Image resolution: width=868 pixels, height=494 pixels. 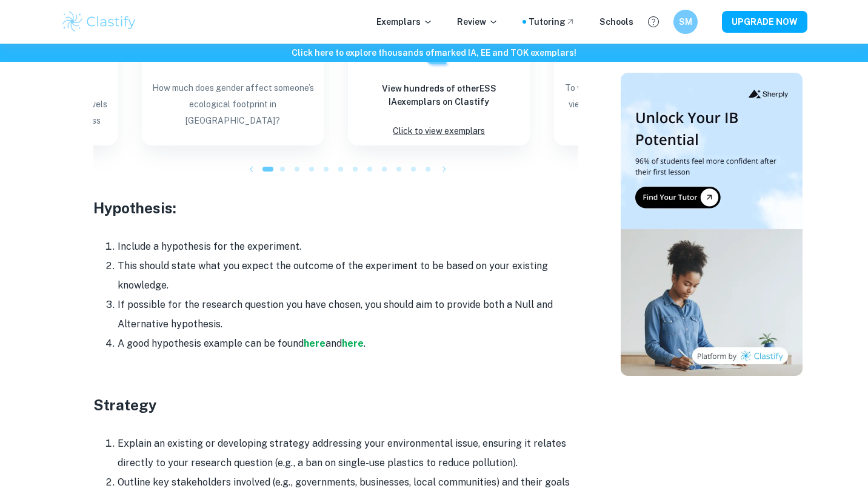 What do you see at coordinates (616, 22) in the screenshot?
I see `a: Schools` at bounding box center [616, 22].